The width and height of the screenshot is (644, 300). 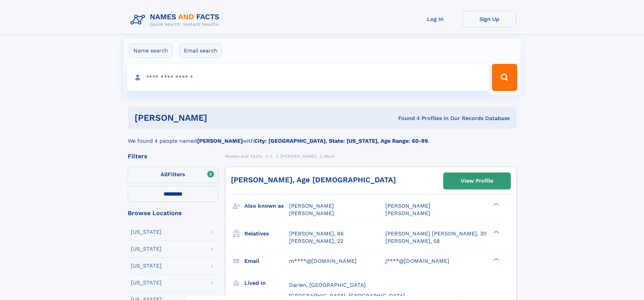 What do you see at coordinates (489, 19) in the screenshot?
I see `a: Sign Up` at bounding box center [489, 19].